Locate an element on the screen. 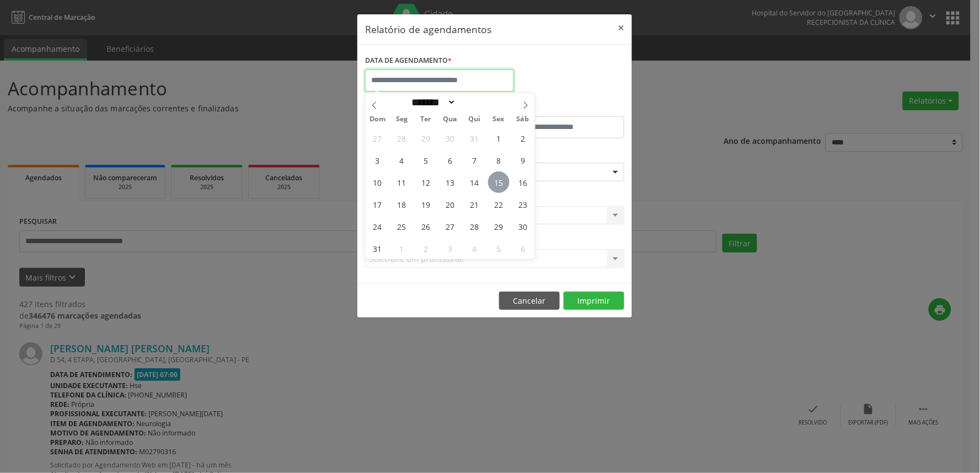  span: Agosto 26, 2025 is located at coordinates (425, 226).